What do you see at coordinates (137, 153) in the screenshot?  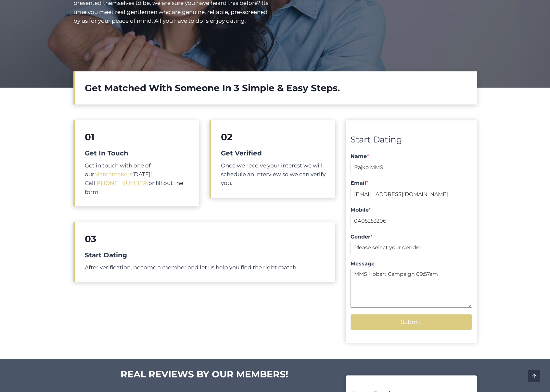 I see `h5: Get In Touch` at bounding box center [137, 153].